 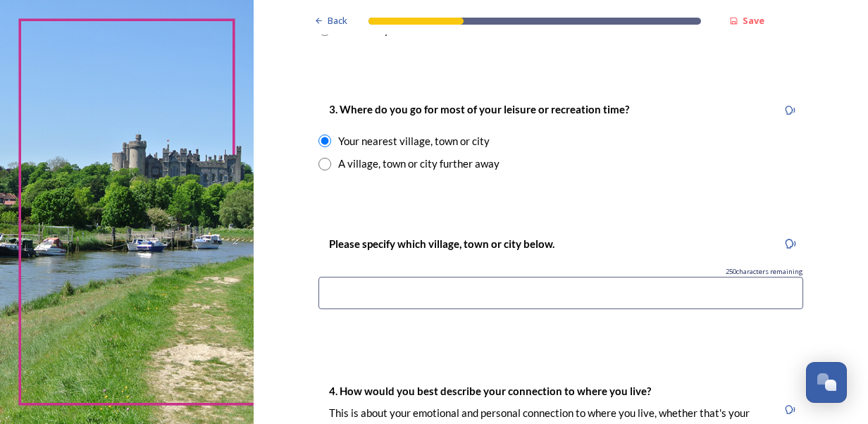 I want to click on div: A village, town or city further away, so click(x=419, y=164).